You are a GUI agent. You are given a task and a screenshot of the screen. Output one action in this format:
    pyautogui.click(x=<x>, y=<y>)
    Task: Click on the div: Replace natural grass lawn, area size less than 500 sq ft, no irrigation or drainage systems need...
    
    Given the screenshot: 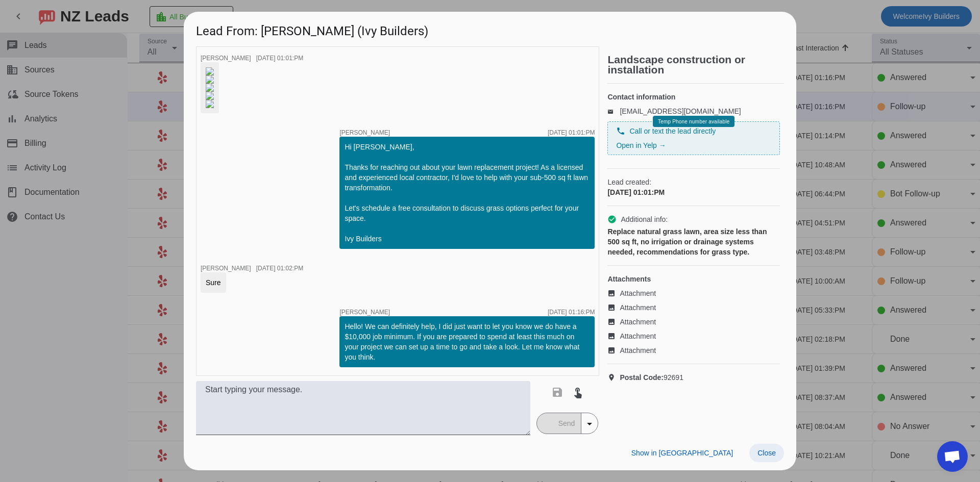 What is the action you would take?
    pyautogui.click(x=693, y=242)
    